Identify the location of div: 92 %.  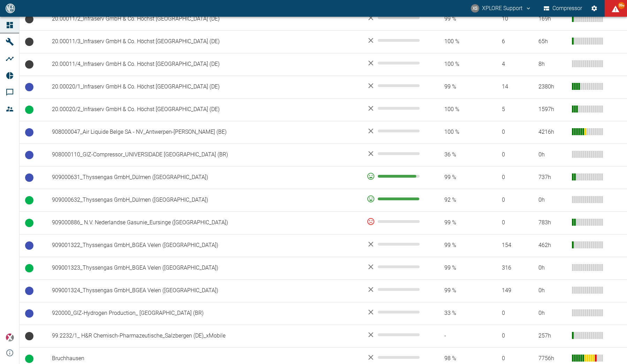
(394, 177).